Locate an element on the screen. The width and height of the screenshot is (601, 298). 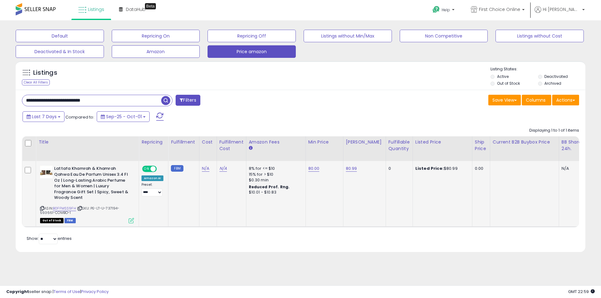
small: FBM is located at coordinates (177, 168).